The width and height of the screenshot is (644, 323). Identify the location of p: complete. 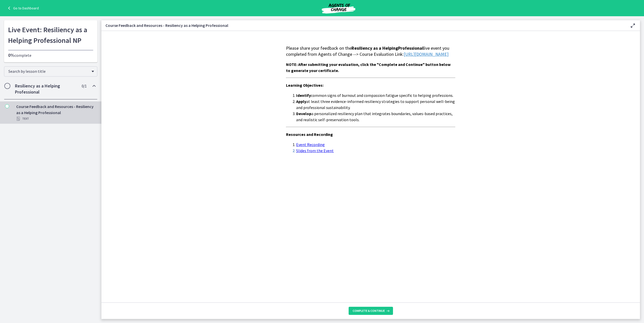
(51, 55).